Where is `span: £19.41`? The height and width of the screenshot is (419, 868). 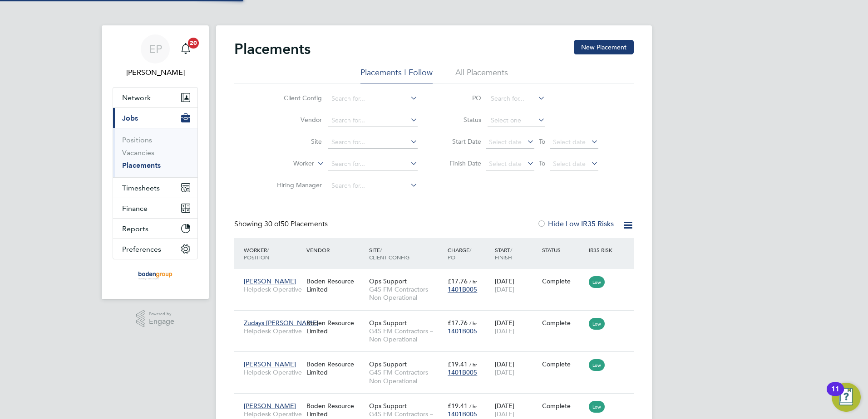
span: £19.41 is located at coordinates (458, 406).